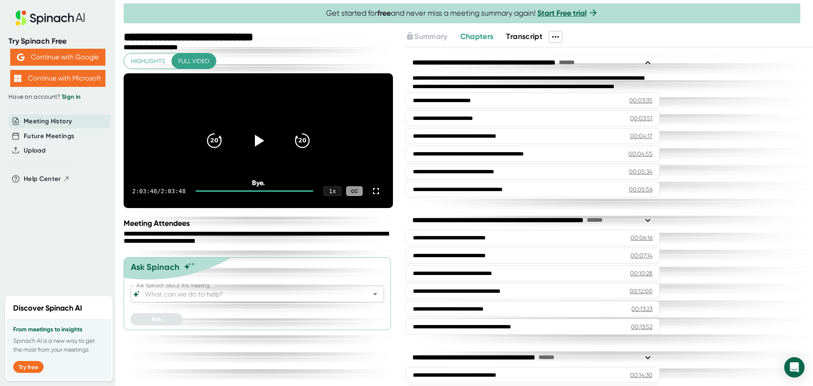  Describe the element at coordinates (258, 183) in the screenshot. I see `div: Bye.` at that location.